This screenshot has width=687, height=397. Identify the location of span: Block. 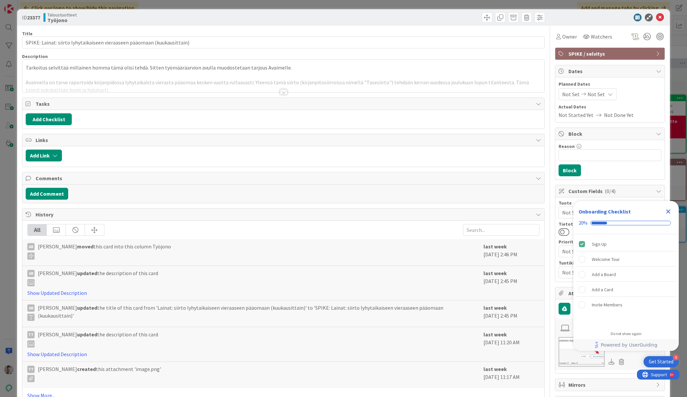
(611, 134).